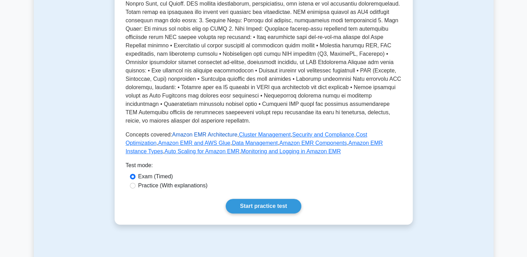 This screenshot has height=257, width=527. I want to click on label: Practice (With explanations), so click(173, 186).